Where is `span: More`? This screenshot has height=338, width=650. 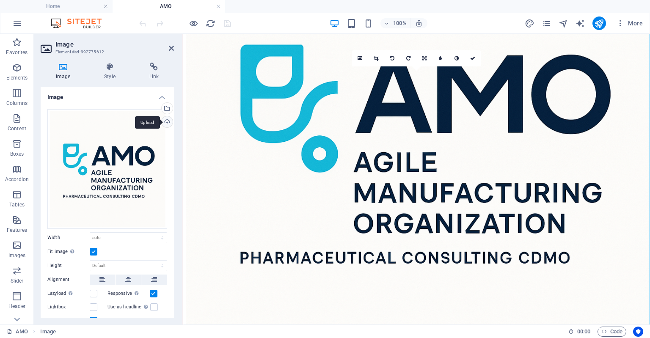
span: More is located at coordinates (629, 23).